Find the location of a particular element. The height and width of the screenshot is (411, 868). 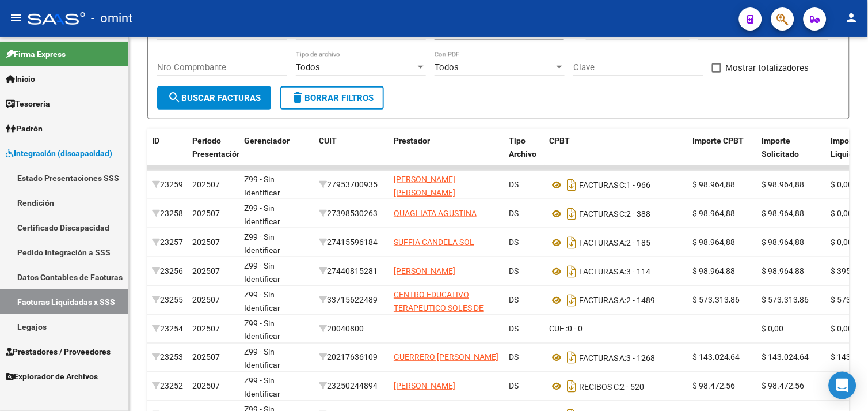

div: 20040800 is located at coordinates (351, 328).